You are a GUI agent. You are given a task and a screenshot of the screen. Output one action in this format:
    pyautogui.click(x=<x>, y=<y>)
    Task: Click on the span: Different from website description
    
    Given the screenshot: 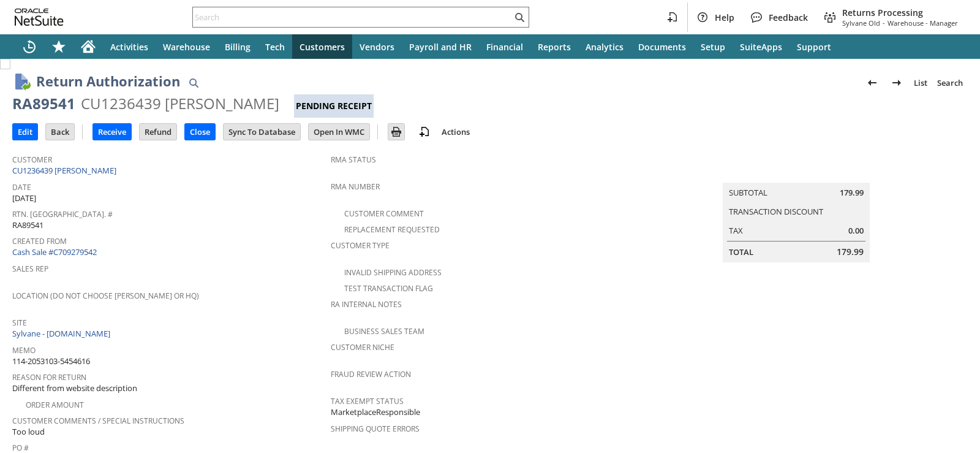 What is the action you would take?
    pyautogui.click(x=75, y=388)
    